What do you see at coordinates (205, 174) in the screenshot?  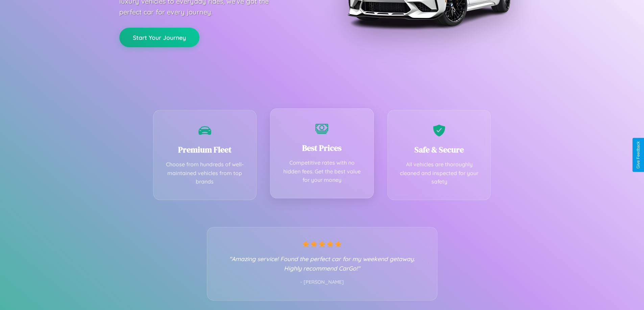 I see `p: Choose from hundreds of well-maintained vehicles from top brands` at bounding box center [205, 174].